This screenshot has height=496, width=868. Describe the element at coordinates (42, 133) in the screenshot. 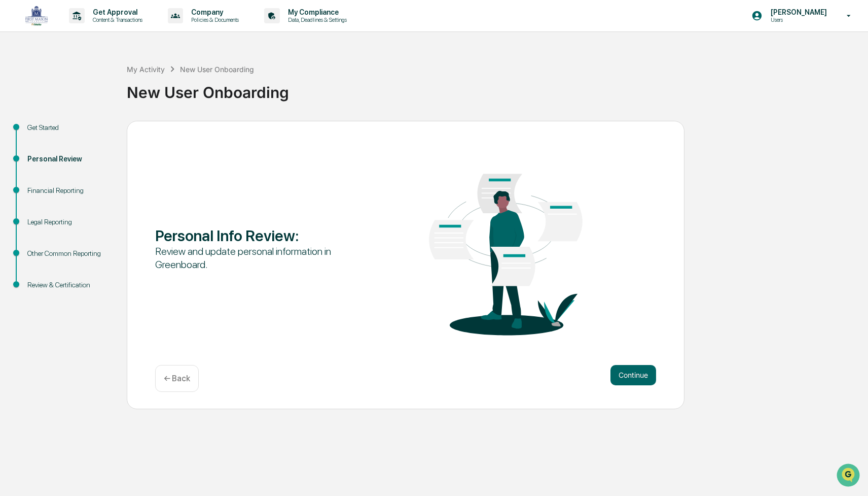

I see `span: Preclearance` at that location.